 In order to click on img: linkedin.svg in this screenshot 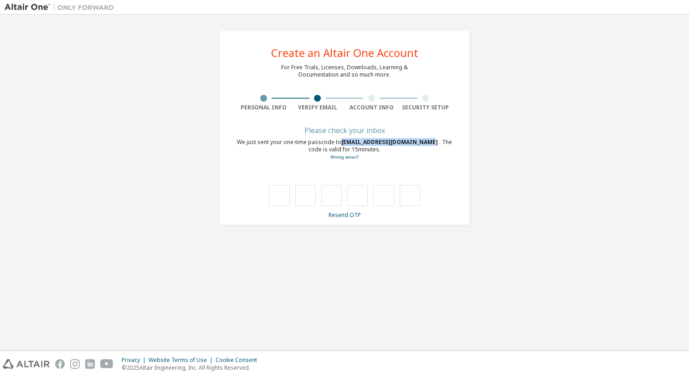, I will do `click(90, 364)`.